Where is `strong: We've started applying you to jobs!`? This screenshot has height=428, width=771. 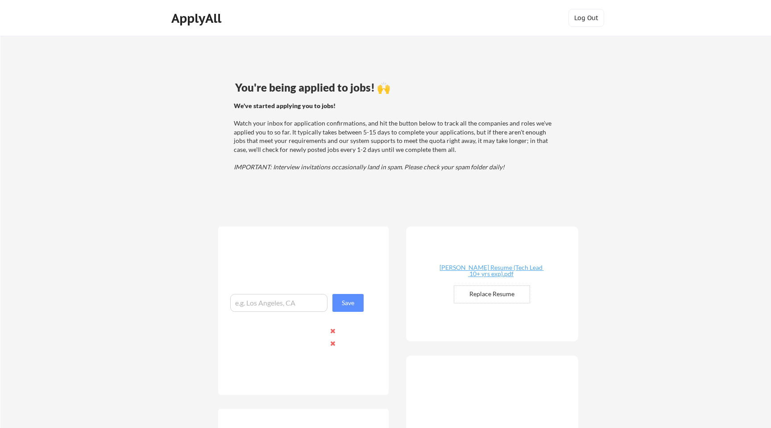 strong: We've started applying you to jobs! is located at coordinates (285, 105).